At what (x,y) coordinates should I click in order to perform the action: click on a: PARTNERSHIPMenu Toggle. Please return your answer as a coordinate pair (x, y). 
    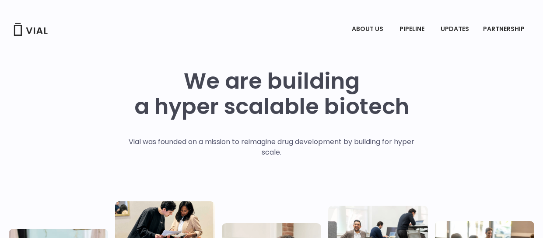
    Looking at the image, I should click on (505, 29).